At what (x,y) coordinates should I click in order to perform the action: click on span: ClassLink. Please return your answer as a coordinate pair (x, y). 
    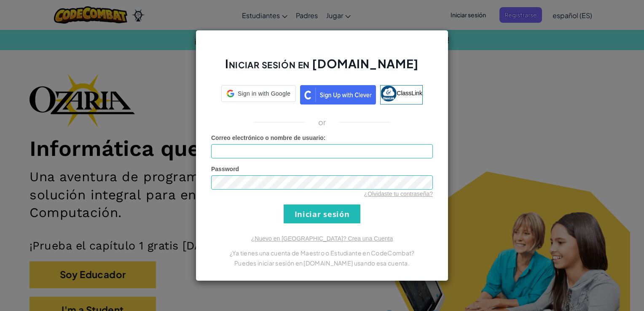
    Looking at the image, I should click on (409, 93).